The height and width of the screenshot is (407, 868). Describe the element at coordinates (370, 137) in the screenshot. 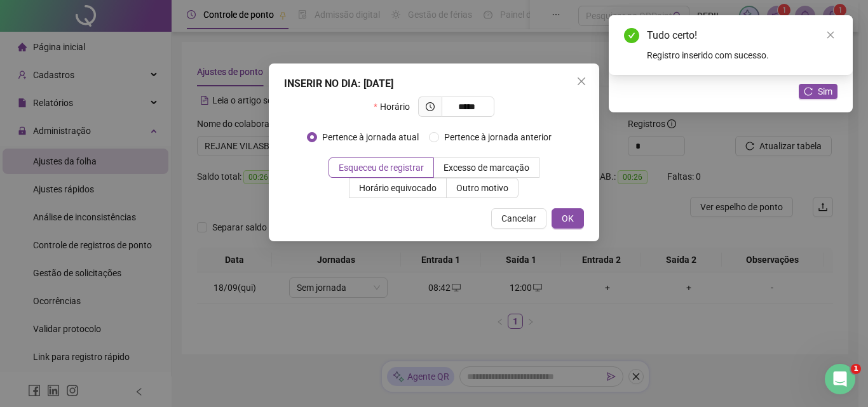

I see `span: Pertence à jornada atual` at that location.